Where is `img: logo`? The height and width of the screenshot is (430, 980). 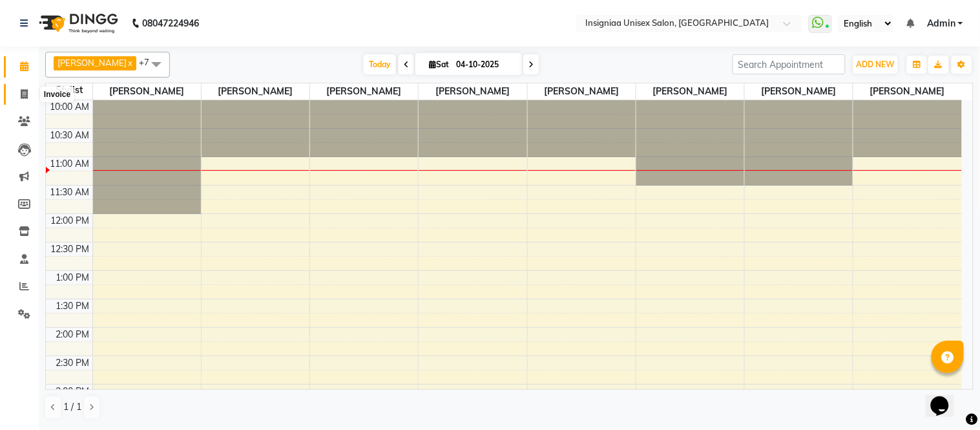
img: logo is located at coordinates (77, 23).